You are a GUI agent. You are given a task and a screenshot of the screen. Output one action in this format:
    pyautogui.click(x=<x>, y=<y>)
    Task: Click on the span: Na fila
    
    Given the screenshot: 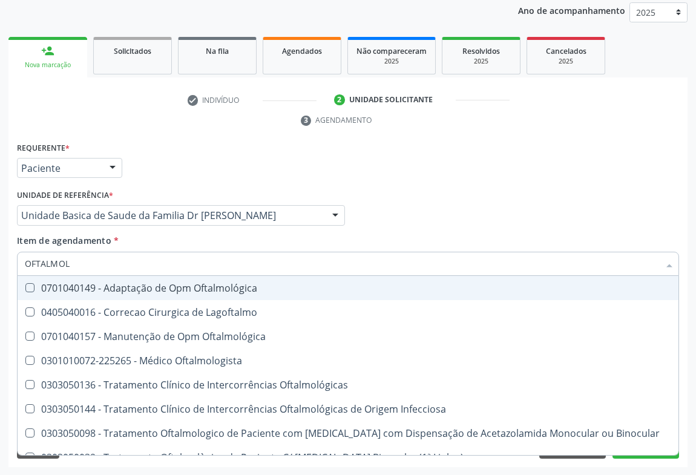 What is the action you would take?
    pyautogui.click(x=217, y=51)
    